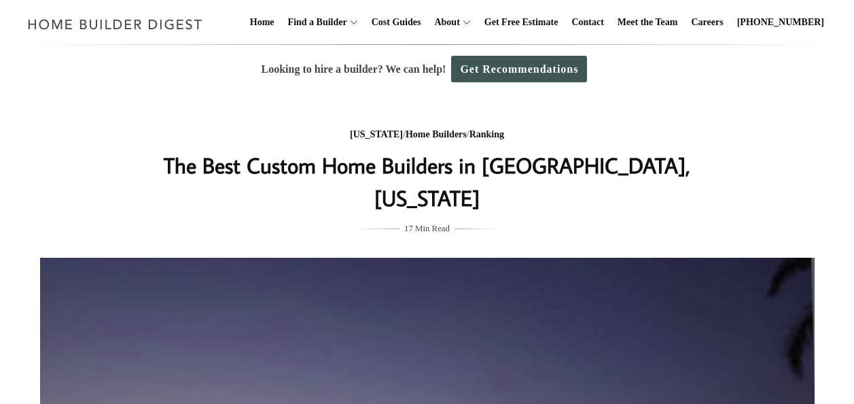  I want to click on a: Careers, so click(708, 22).